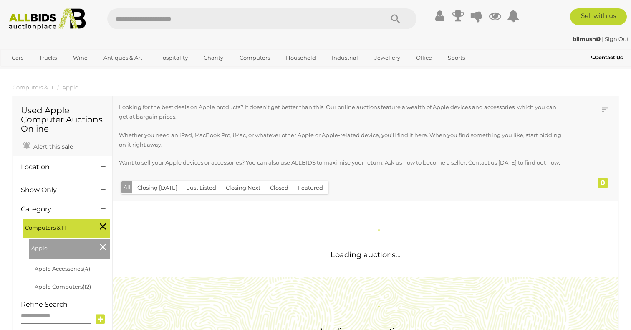 Image resolution: width=631 pixels, height=330 pixels. What do you see at coordinates (345, 58) in the screenshot?
I see `a: Industrial` at bounding box center [345, 58].